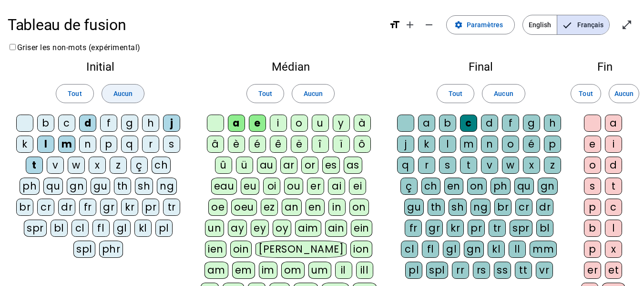 The image size is (644, 286). Describe the element at coordinates (331, 165) in the screenshot. I see `div: es` at that location.